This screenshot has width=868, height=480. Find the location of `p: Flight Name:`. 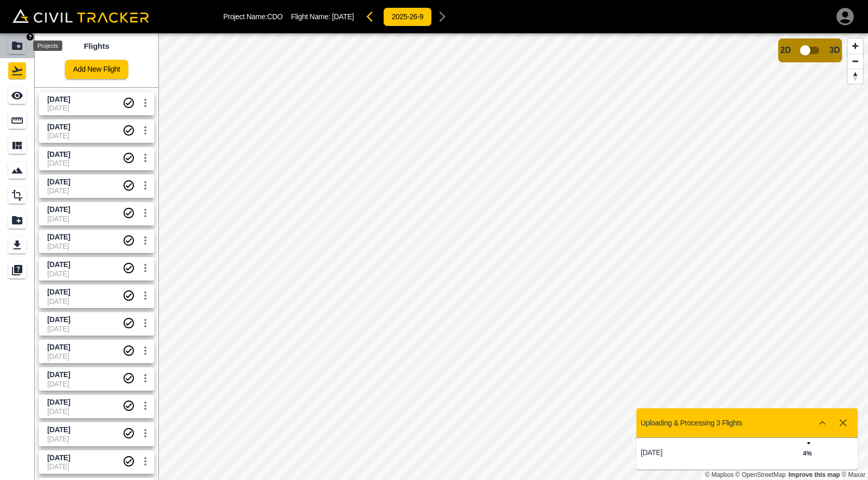

p: Flight Name: is located at coordinates (322, 17).